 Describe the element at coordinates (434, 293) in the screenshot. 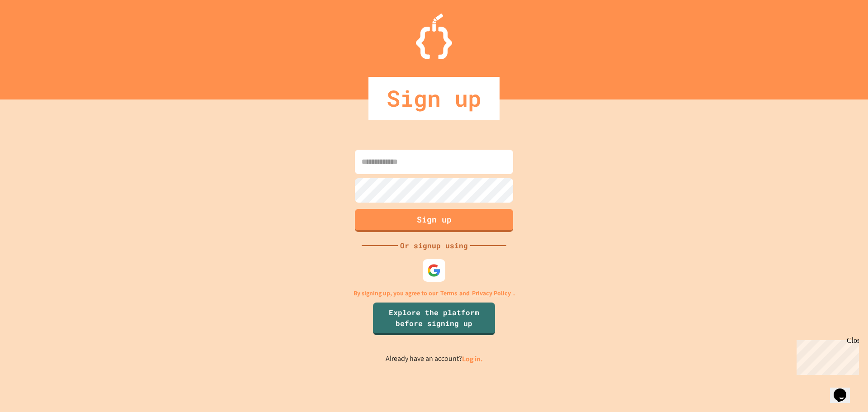

I see `p: By signing up, you agree to our and .` at that location.